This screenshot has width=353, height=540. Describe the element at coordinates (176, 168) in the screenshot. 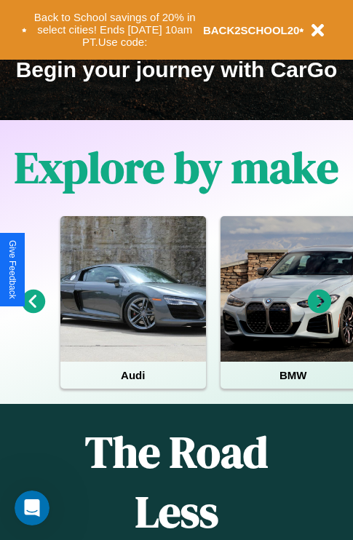

I see `h1: Explore by make` at that location.